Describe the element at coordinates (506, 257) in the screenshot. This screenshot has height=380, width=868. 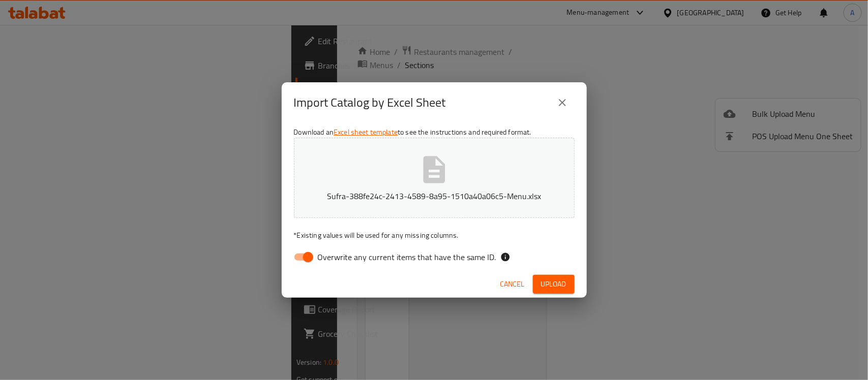
I see `svg: If the overwrite option isn't selected, then the items that match an existing ID will be ignored ...` at that location.